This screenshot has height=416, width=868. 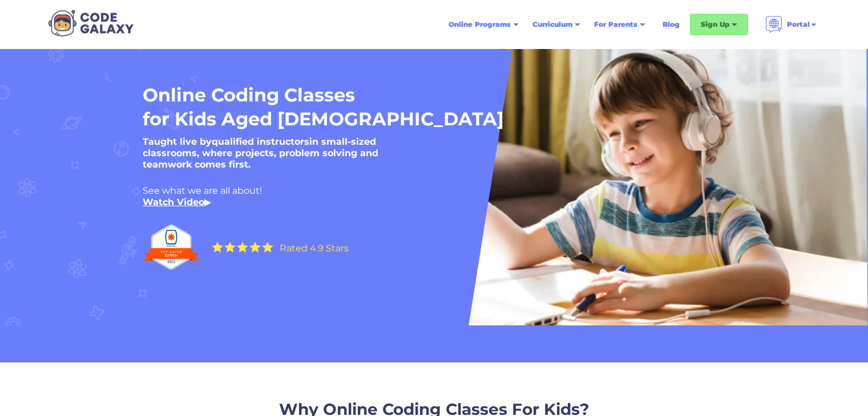 What do you see at coordinates (416, 197) in the screenshot?
I see `div: See what we are all about! ‍ ▶` at bounding box center [416, 197].